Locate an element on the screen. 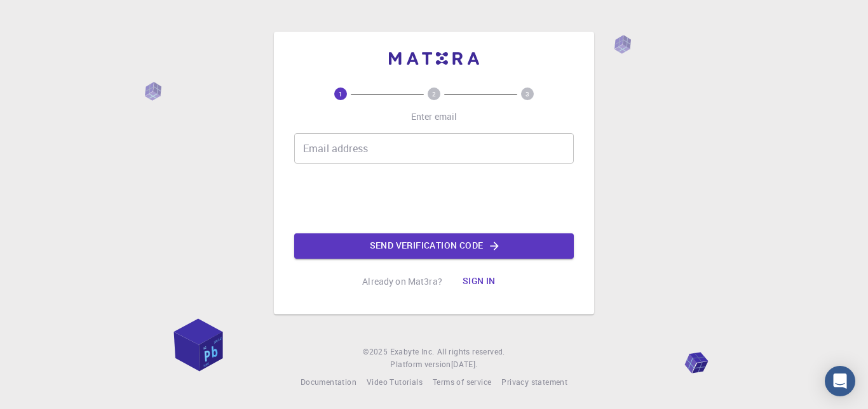  span: Documentation is located at coordinates (328, 382).